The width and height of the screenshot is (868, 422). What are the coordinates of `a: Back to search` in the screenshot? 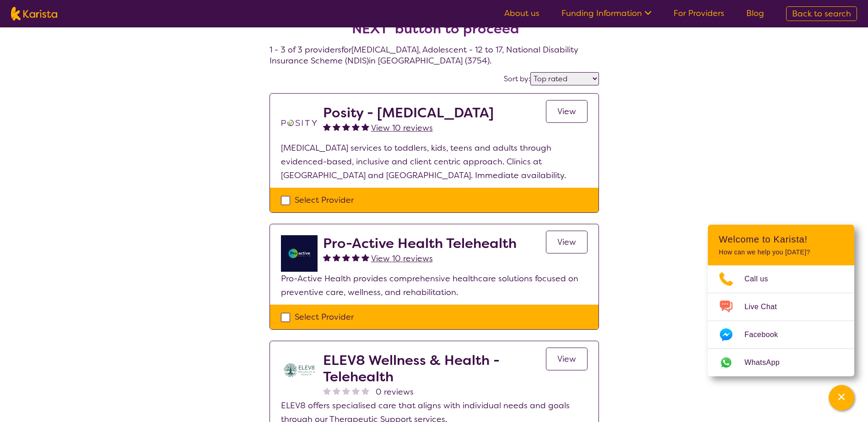 It's located at (821, 14).